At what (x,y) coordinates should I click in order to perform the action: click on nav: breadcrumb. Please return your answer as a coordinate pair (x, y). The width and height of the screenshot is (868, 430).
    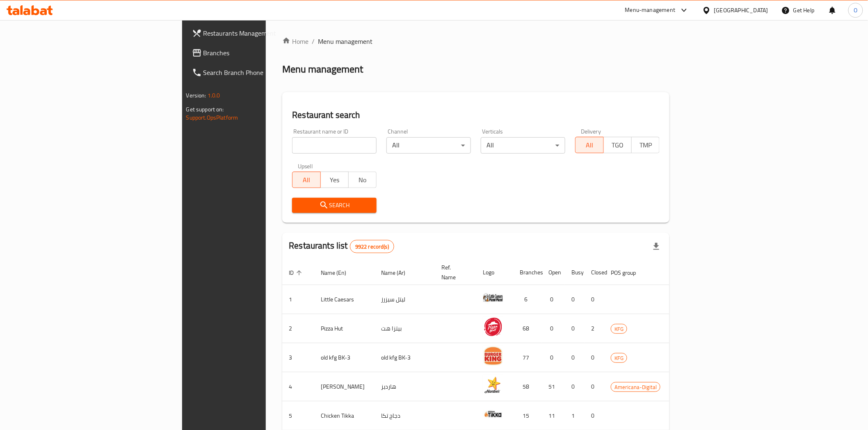
    Looking at the image, I should click on (476, 42).